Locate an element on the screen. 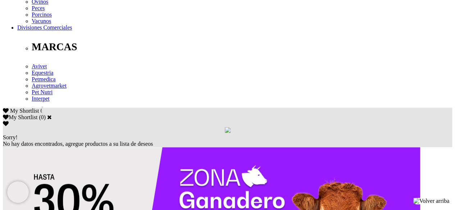 The width and height of the screenshot is (455, 210). a: Pet Nutri is located at coordinates (42, 92).